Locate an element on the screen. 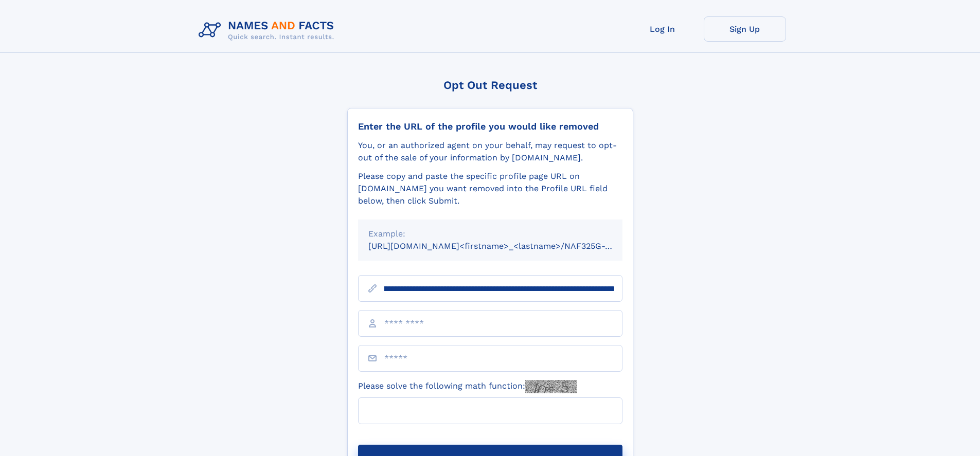  img: Logo Names and Facts is located at coordinates (268, 31).